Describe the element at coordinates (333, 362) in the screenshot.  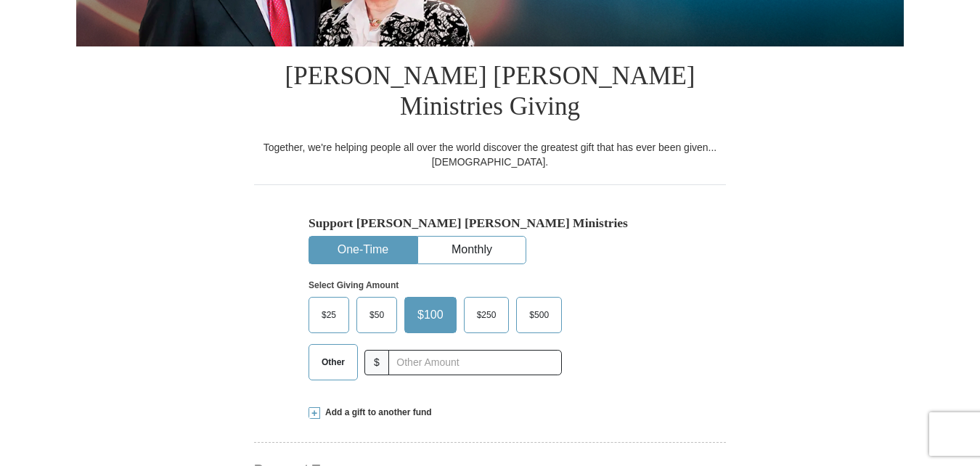
I see `span: Other` at that location.